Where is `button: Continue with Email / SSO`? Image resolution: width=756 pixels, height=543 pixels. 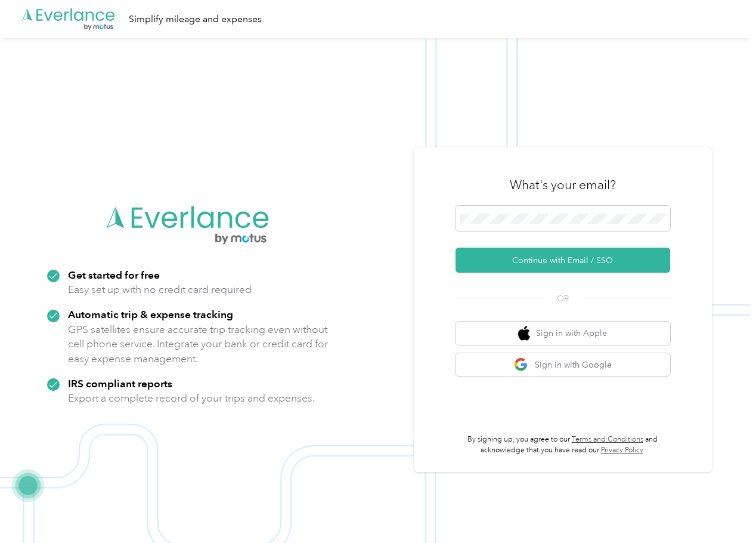 button: Continue with Email / SSO is located at coordinates (563, 260).